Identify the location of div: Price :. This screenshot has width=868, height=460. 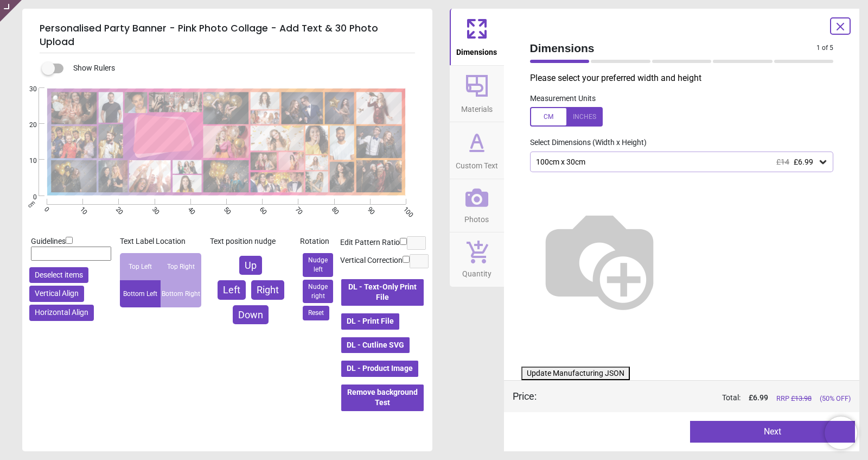
(525, 395).